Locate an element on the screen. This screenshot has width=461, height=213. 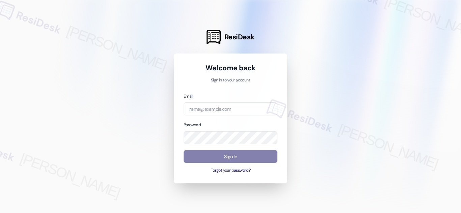
button: Sign In is located at coordinates (230, 157).